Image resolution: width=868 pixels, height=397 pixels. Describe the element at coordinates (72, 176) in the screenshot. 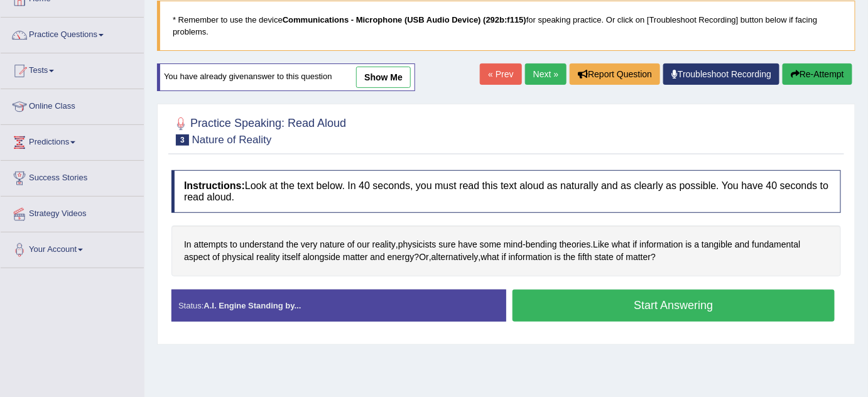

I see `a: Success Stories` at that location.